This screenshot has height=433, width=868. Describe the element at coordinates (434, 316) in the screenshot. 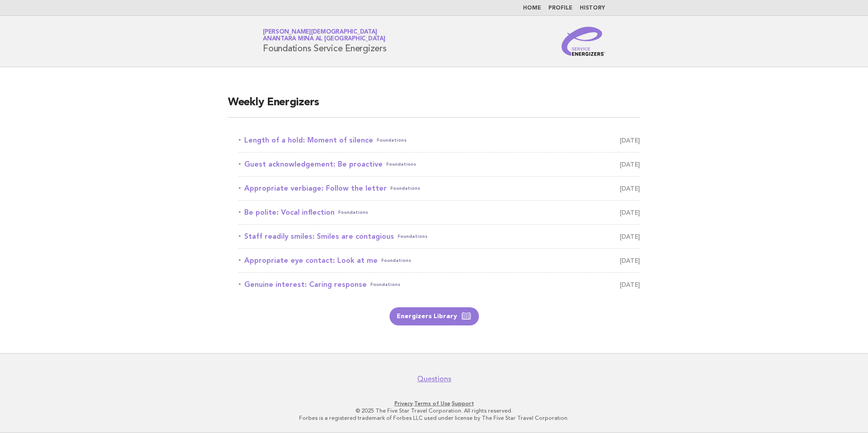

I see `a: Energizers Library` at that location.